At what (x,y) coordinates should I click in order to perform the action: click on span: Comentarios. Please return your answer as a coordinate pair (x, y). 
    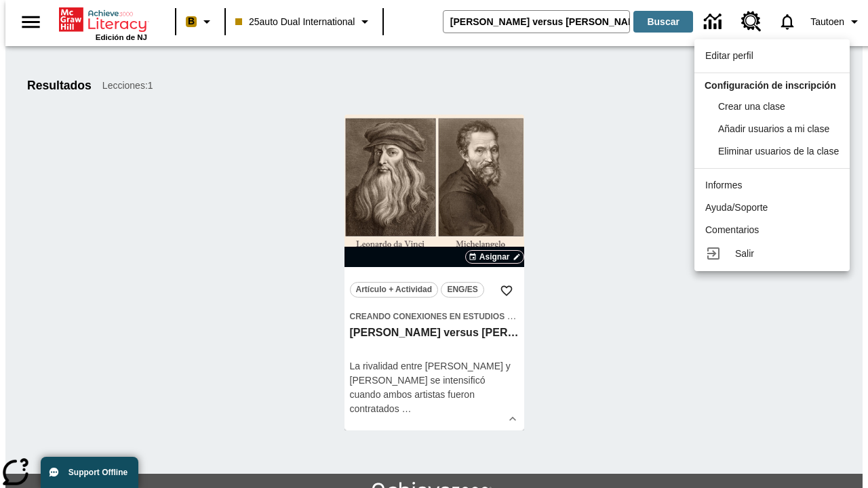
    Looking at the image, I should click on (732, 230).